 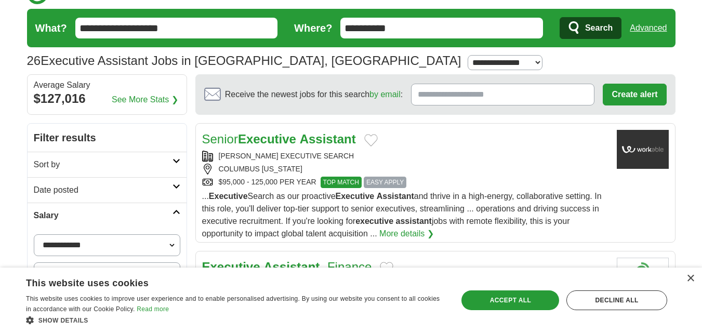 What do you see at coordinates (635, 95) in the screenshot?
I see `button: Create alert` at bounding box center [635, 95].